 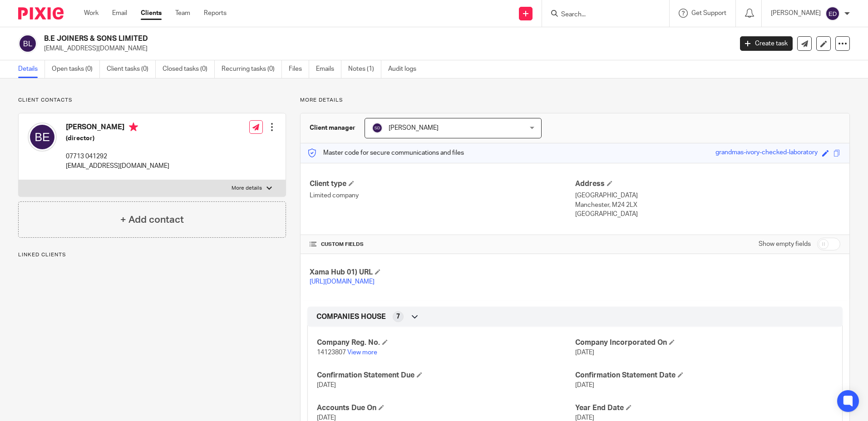 I want to click on p: Master code for secure communications and files, so click(x=385, y=153).